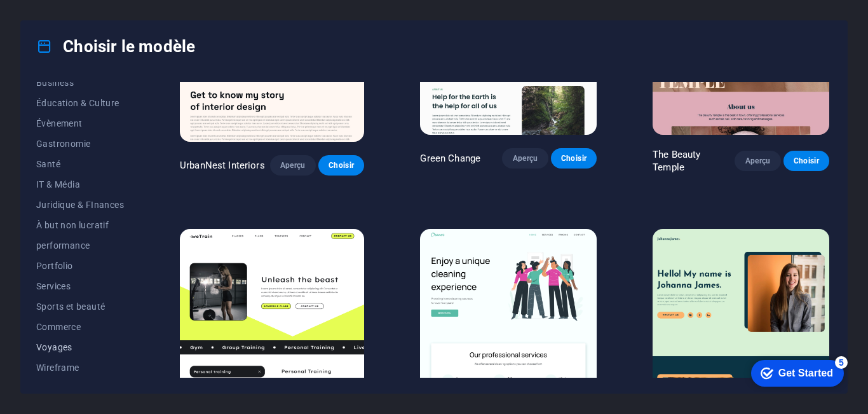  Describe the element at coordinates (80, 246) in the screenshot. I see `button: performance` at that location.